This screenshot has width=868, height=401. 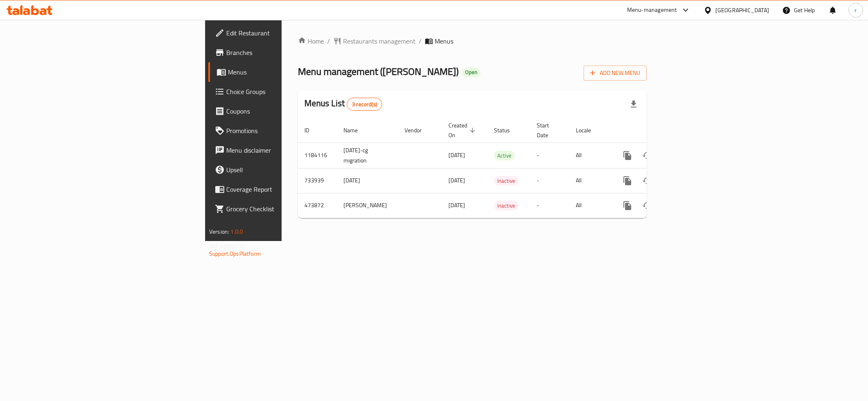 I want to click on a: Promotions, so click(x=279, y=130).